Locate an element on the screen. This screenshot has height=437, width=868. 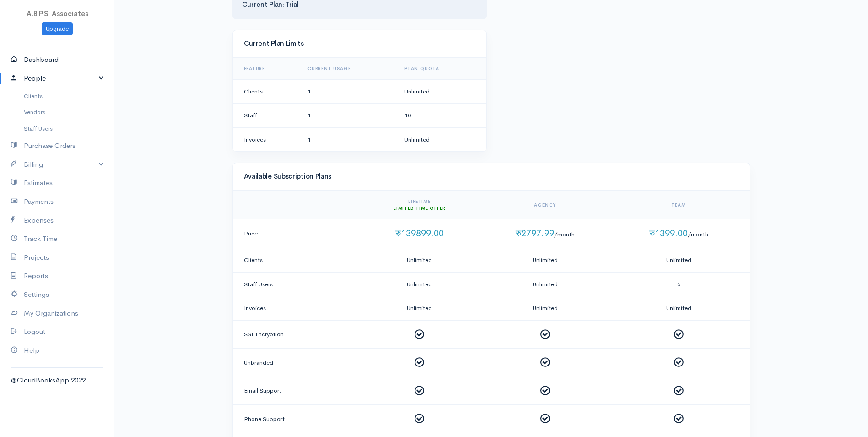
span: Limited Time Offer is located at coordinates (419, 208).